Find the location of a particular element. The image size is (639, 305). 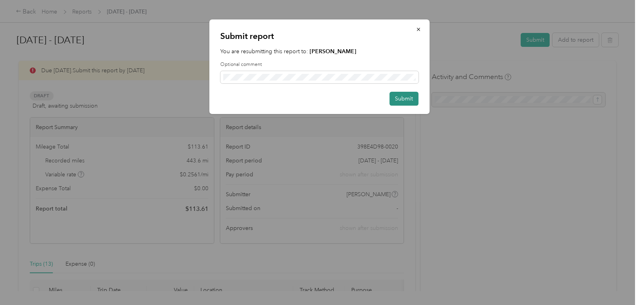

button: Submit is located at coordinates (404, 98).